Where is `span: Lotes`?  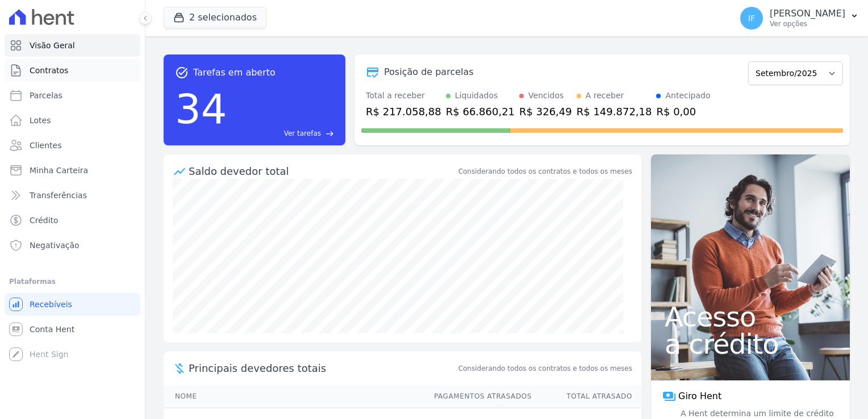
span: Lotes is located at coordinates (40, 120).